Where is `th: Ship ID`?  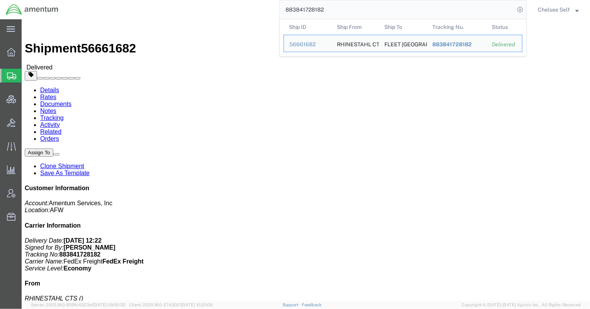
th: Ship ID is located at coordinates (307, 27).